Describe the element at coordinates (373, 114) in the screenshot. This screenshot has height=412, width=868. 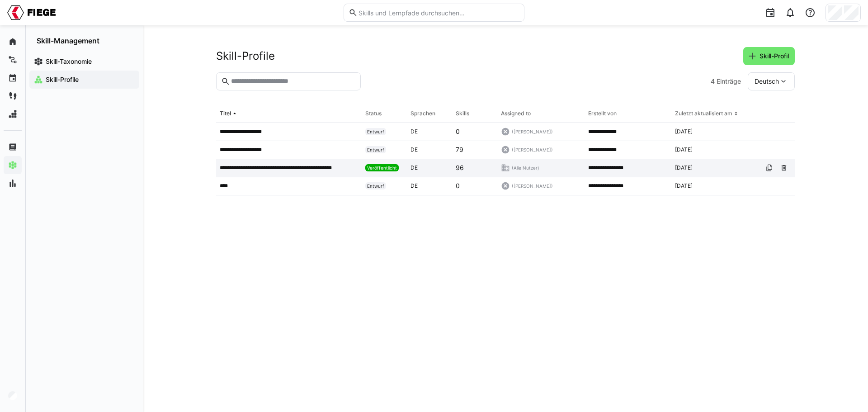
I see `div: Status` at that location.